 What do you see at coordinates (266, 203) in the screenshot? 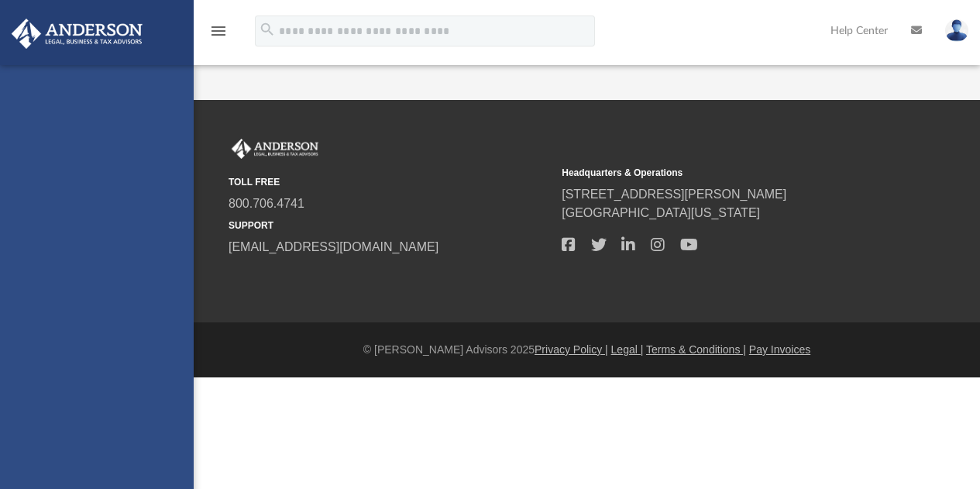
I see `a: 800.706.4741` at bounding box center [266, 203].